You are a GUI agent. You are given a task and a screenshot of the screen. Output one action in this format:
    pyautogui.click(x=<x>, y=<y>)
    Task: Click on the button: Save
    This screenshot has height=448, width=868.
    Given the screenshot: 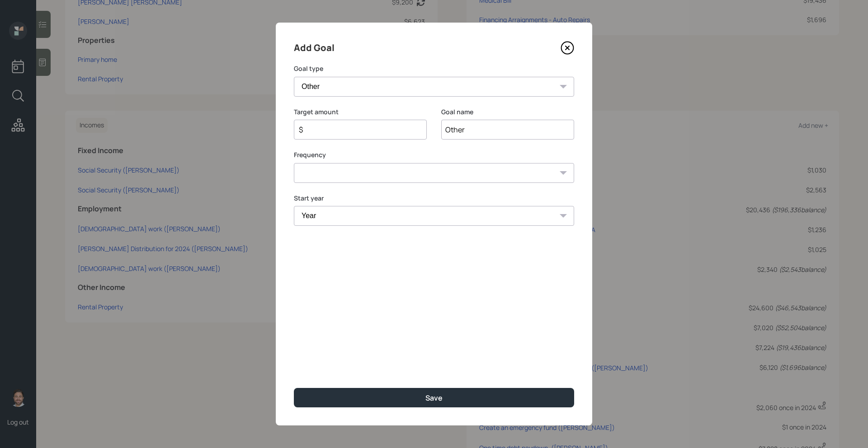 What is the action you would take?
    pyautogui.click(x=434, y=398)
    